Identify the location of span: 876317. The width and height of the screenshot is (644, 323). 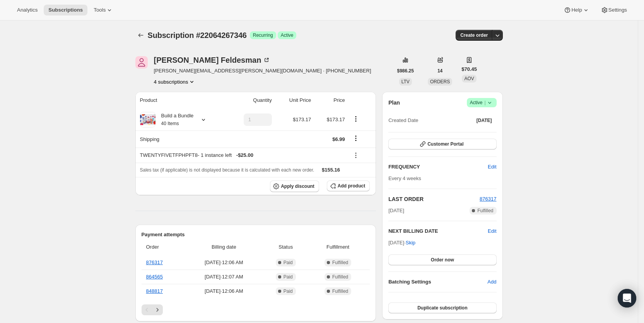
(488, 199).